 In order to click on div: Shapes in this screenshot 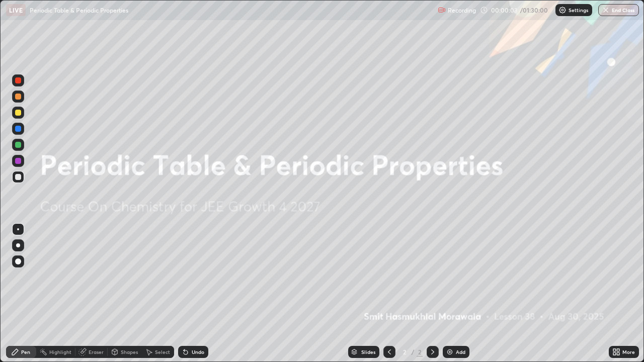, I will do `click(129, 352)`.